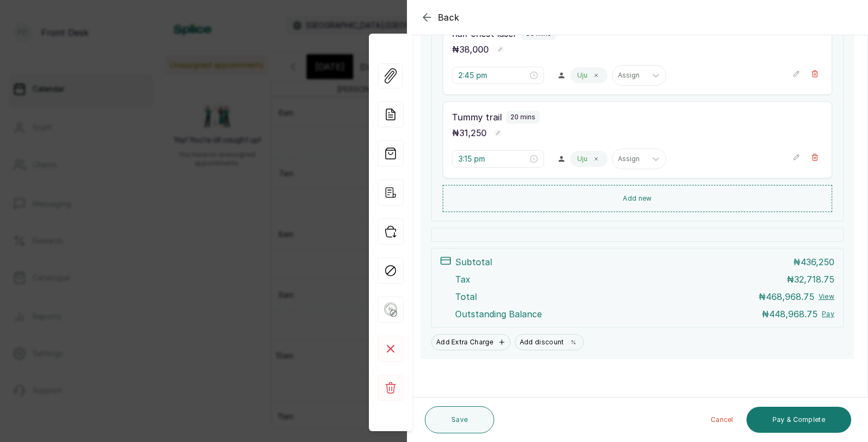  I want to click on p: 20 mins, so click(523, 117).